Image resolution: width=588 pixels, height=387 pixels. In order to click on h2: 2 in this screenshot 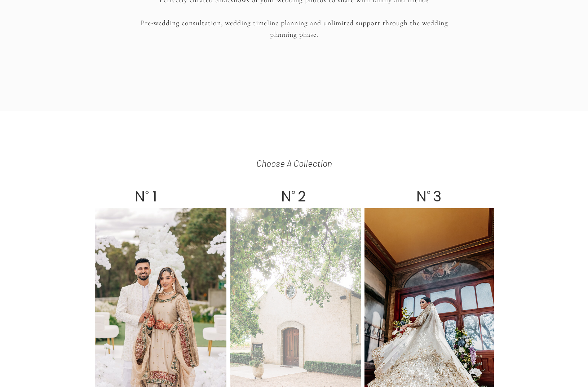, I will do `click(302, 197)`.